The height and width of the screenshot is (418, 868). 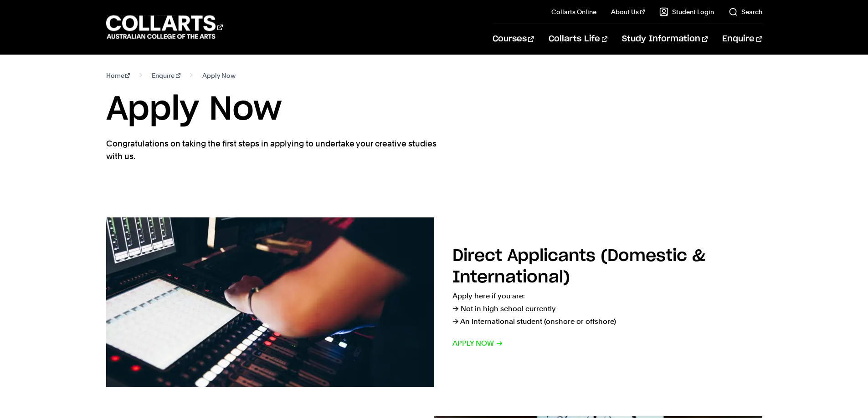 I want to click on a: About Us, so click(x=628, y=12).